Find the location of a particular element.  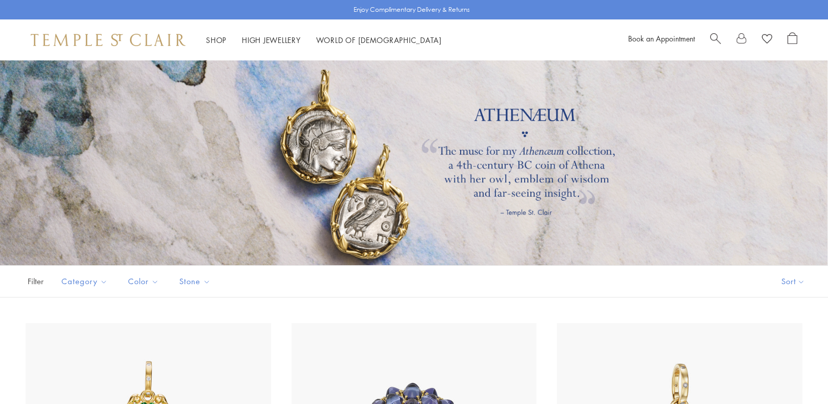

button: Color is located at coordinates (144, 281).